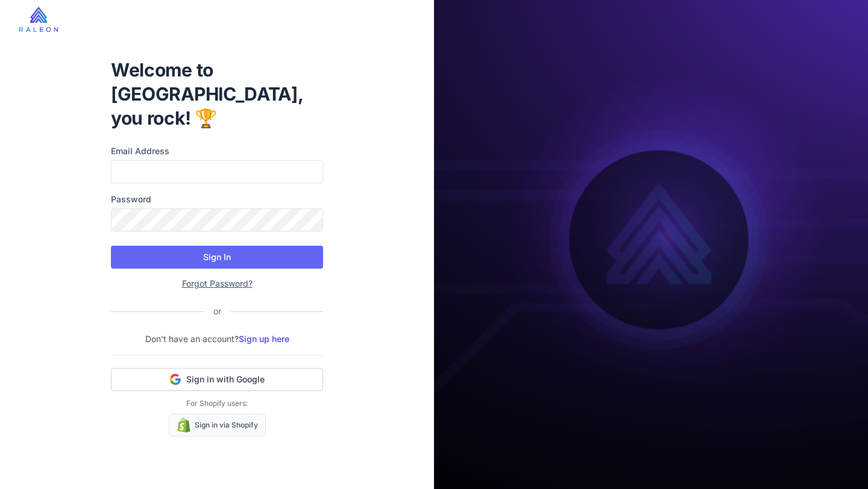 The height and width of the screenshot is (489, 868). I want to click on a: Sign up here, so click(264, 338).